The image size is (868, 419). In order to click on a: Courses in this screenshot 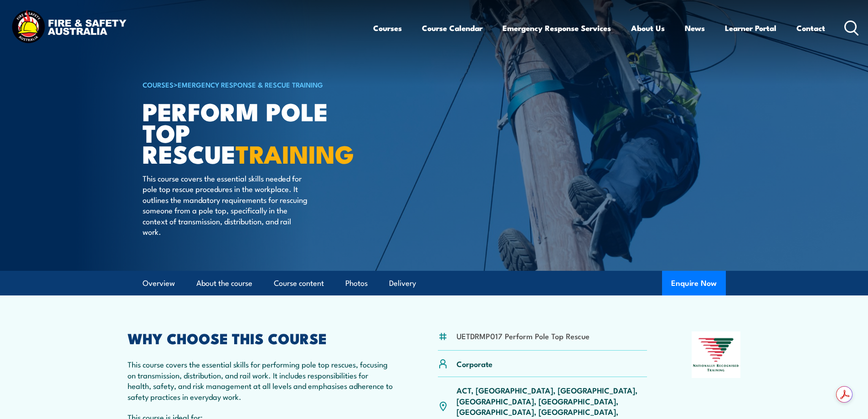, I will do `click(387, 28)`.